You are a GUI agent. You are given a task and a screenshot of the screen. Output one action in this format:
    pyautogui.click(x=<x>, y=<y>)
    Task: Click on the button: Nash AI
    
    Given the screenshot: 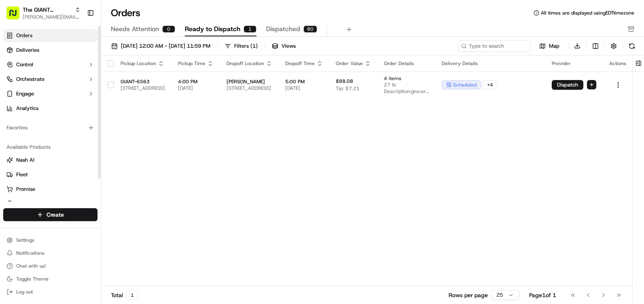 What is the action you would take?
    pyautogui.click(x=50, y=160)
    